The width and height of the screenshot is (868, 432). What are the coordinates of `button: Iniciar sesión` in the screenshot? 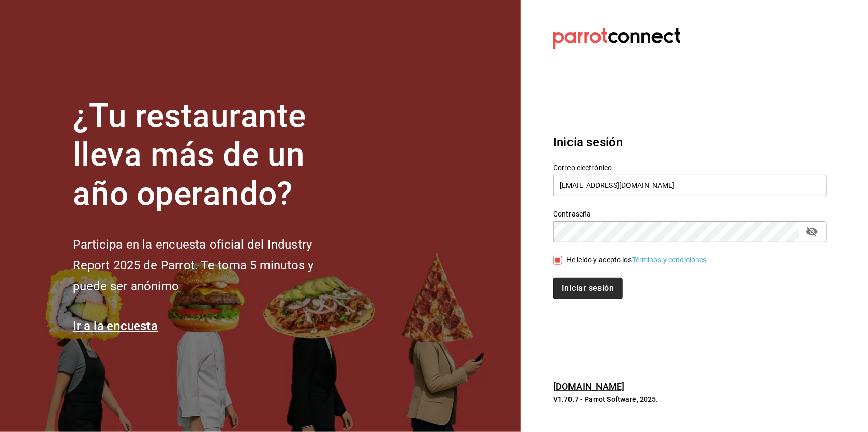 It's located at (588, 288).